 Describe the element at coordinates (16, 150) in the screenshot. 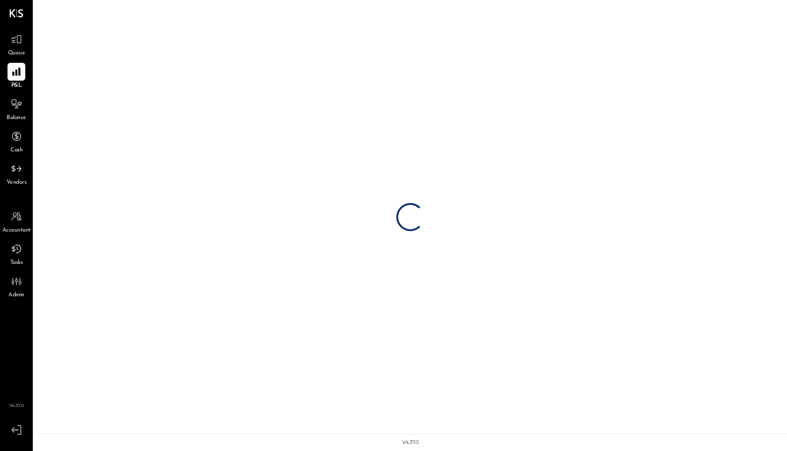

I see `span: Cash` at that location.